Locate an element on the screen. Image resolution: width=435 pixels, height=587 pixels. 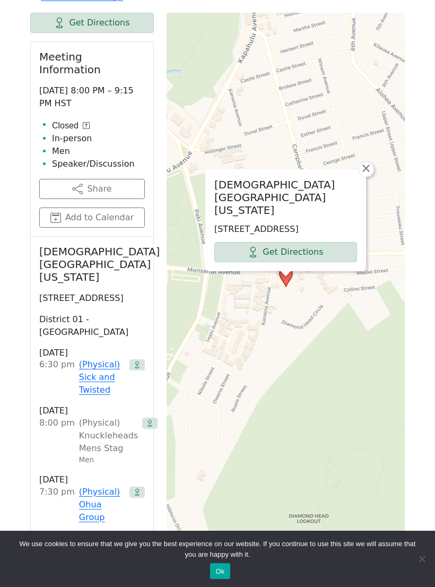
li: Speaker/Discussion is located at coordinates (98, 164).